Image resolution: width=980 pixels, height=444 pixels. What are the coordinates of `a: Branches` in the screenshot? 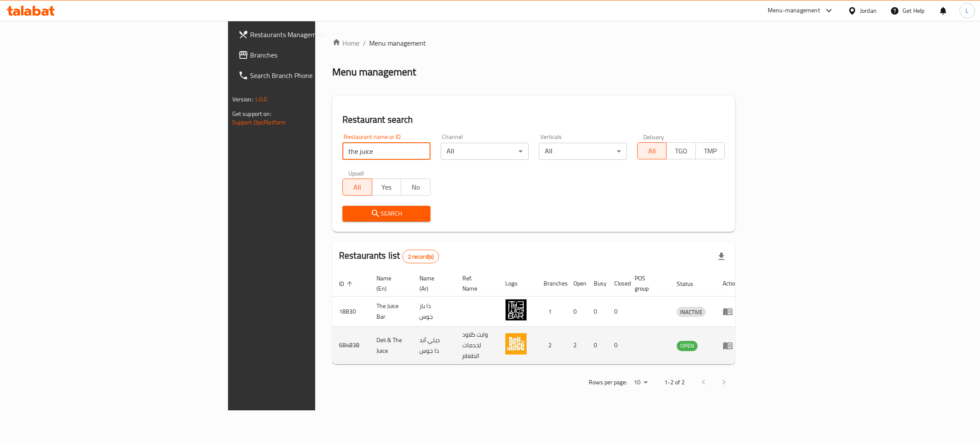 It's located at (311, 55).